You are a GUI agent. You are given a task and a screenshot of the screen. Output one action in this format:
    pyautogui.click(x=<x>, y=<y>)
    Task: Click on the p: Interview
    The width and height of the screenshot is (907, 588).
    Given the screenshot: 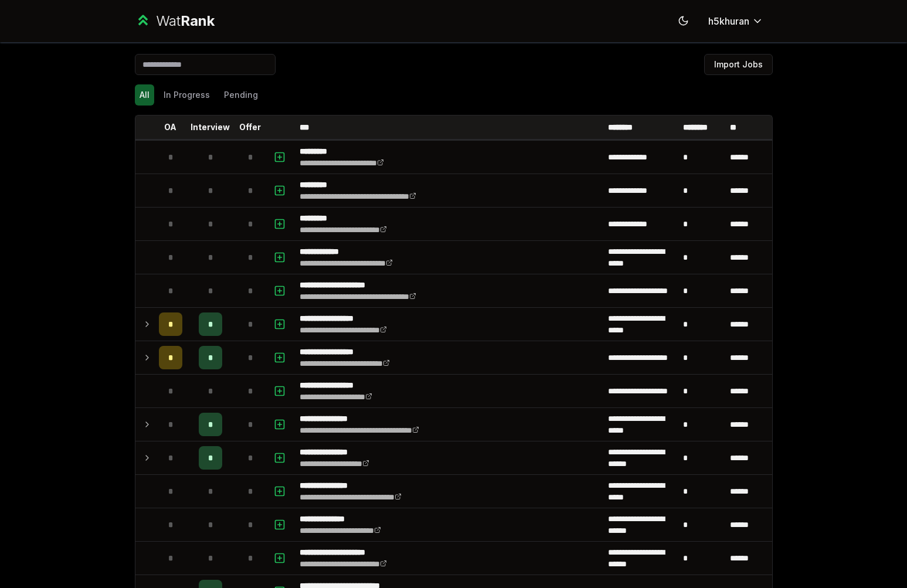 What is the action you would take?
    pyautogui.click(x=210, y=127)
    